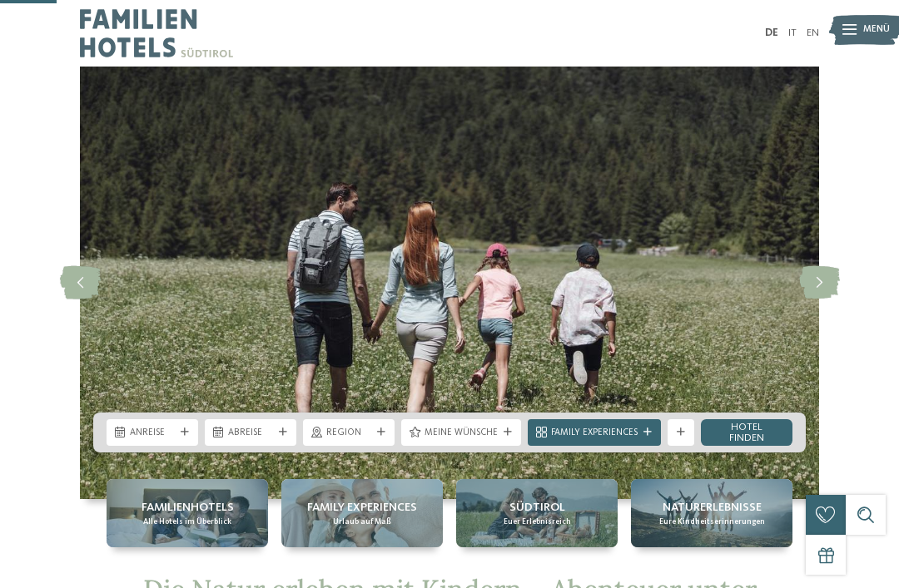 The image size is (899, 588). Describe the element at coordinates (349, 434) in the screenshot. I see `span: Region` at that location.